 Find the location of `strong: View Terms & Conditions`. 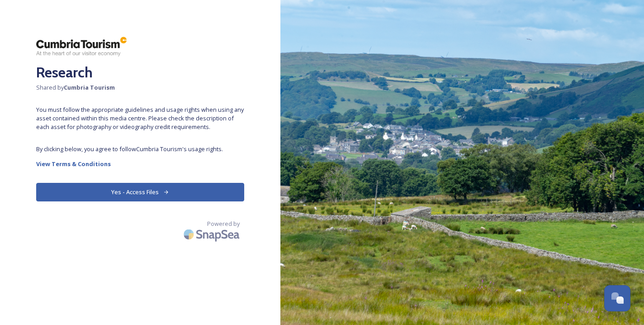

strong: View Terms & Conditions is located at coordinates (73, 164).